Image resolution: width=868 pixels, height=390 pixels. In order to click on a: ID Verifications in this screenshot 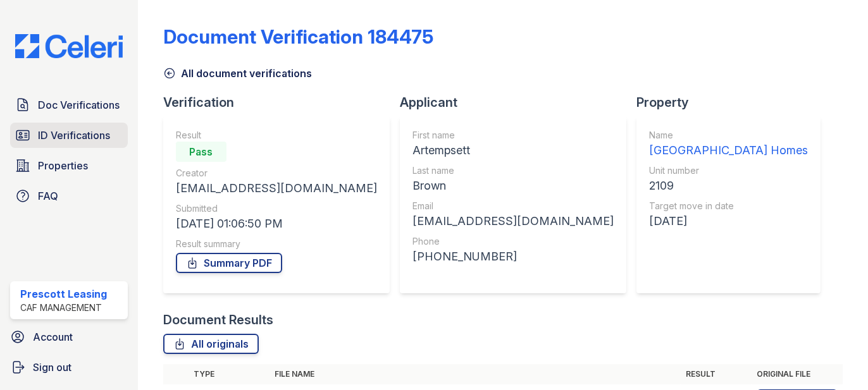, I will do `click(69, 135)`.